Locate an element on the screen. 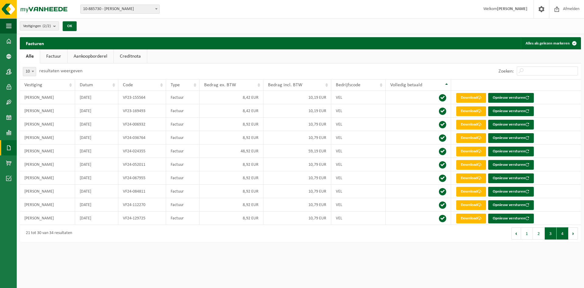  span: Bedrag ex. BTW is located at coordinates (220, 85).